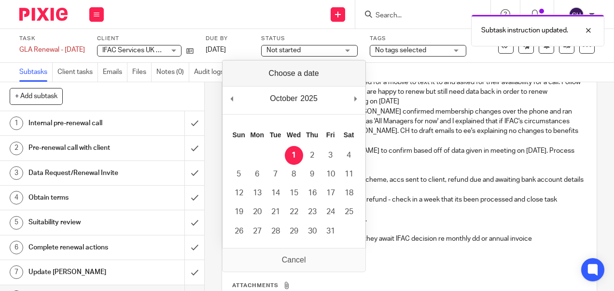  I want to click on button: 18, so click(349, 193).